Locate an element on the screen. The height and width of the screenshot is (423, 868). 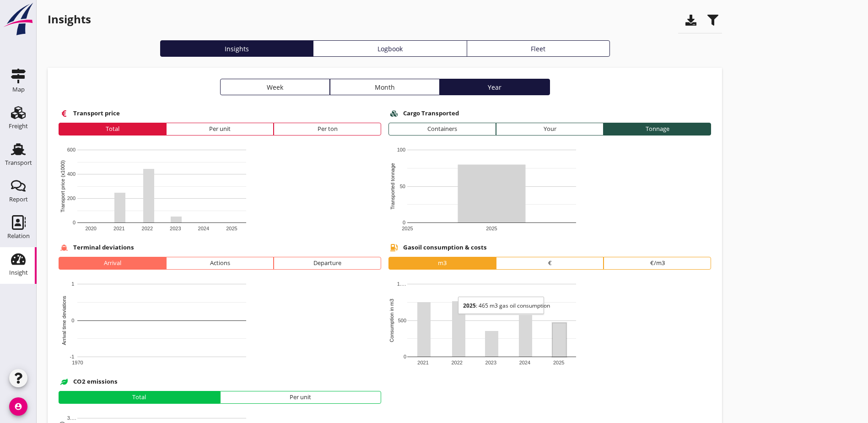
button: Tonnage is located at coordinates (657, 129).